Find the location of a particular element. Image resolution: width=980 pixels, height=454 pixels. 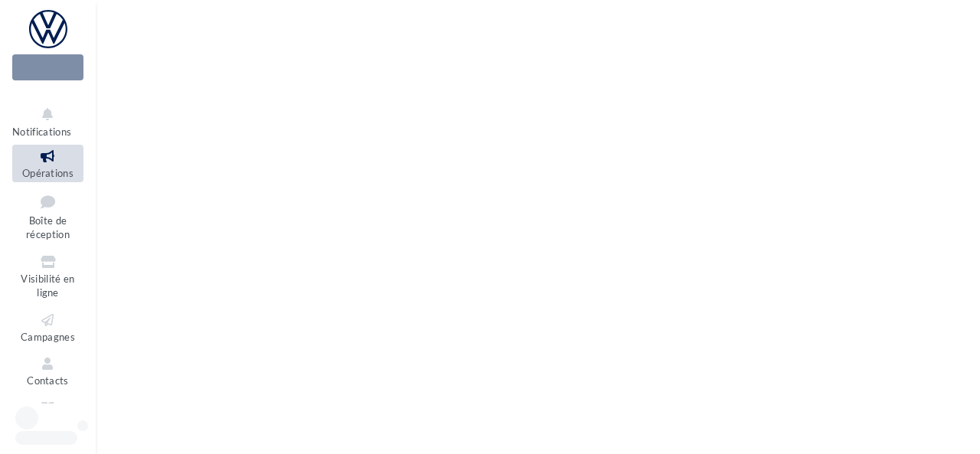

span: Campagnes is located at coordinates (47, 337).